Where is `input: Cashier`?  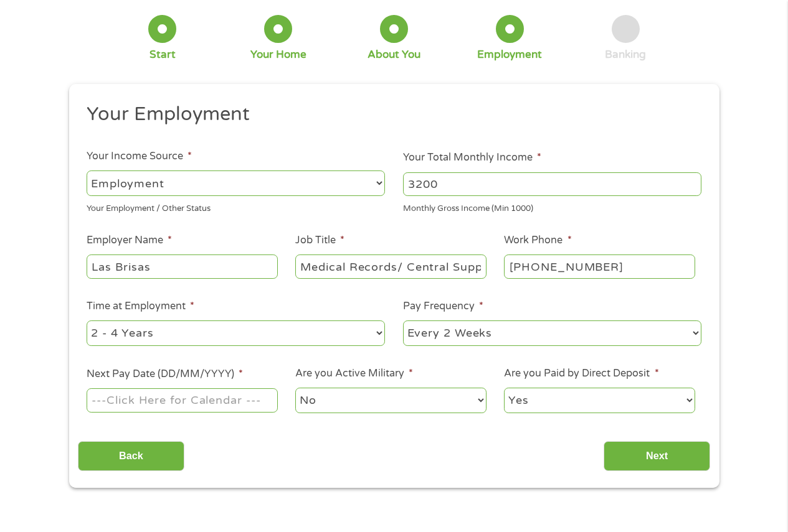
input: Cashier is located at coordinates (390, 267).